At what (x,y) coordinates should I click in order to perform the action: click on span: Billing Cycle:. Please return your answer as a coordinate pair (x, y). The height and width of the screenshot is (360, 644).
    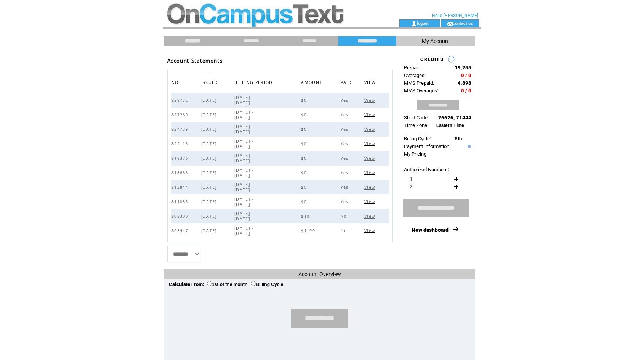
    Looking at the image, I should click on (417, 139).